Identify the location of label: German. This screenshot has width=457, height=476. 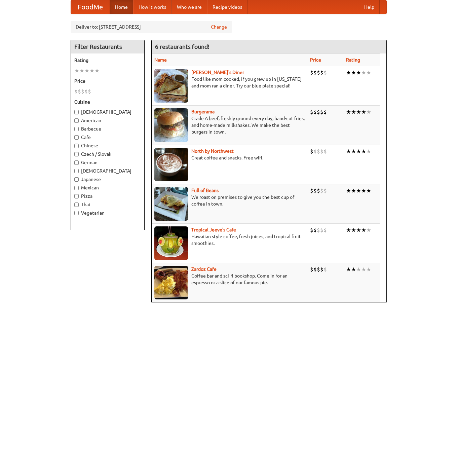
(107, 163).